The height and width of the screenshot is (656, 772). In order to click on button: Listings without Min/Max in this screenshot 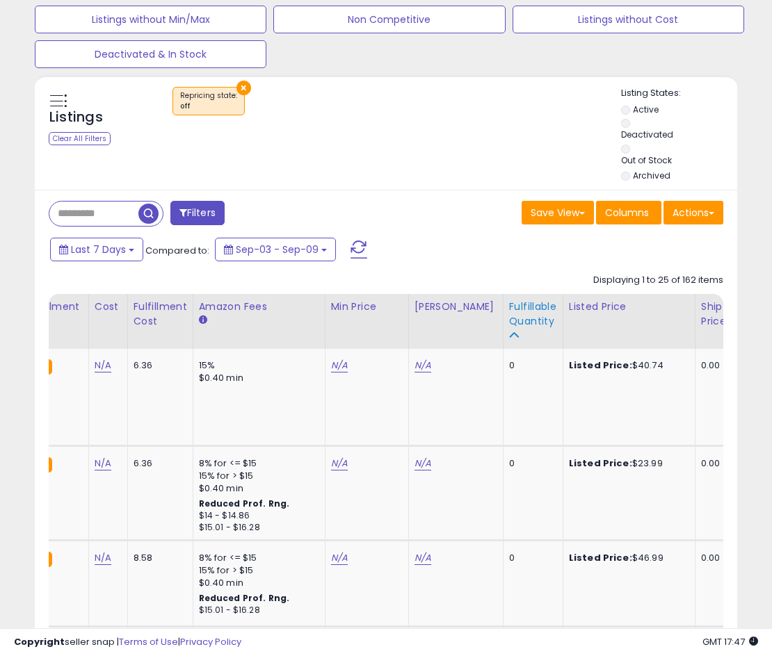, I will do `click(150, 19)`.